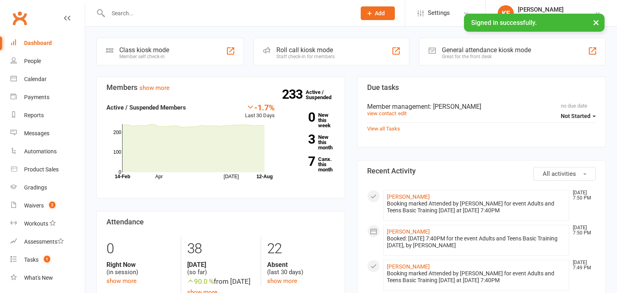 This screenshot has width=617, height=293. What do you see at coordinates (565, 174) in the screenshot?
I see `button: All activities` at bounding box center [565, 174].